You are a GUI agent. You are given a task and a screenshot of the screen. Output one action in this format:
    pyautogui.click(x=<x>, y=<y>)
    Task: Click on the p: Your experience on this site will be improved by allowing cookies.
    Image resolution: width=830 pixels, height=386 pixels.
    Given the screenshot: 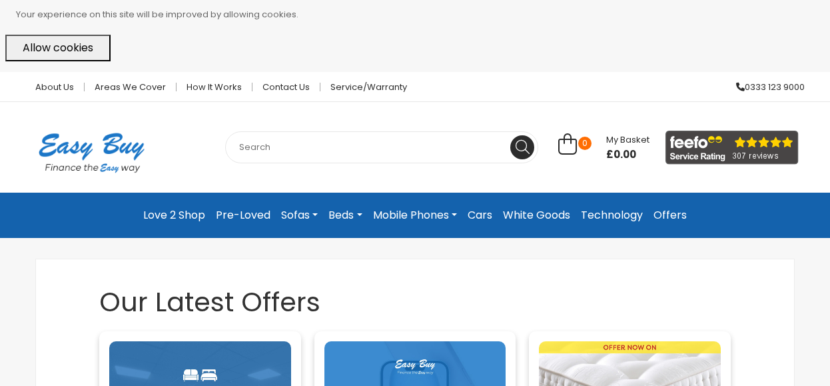 What is the action you would take?
    pyautogui.click(x=421, y=15)
    